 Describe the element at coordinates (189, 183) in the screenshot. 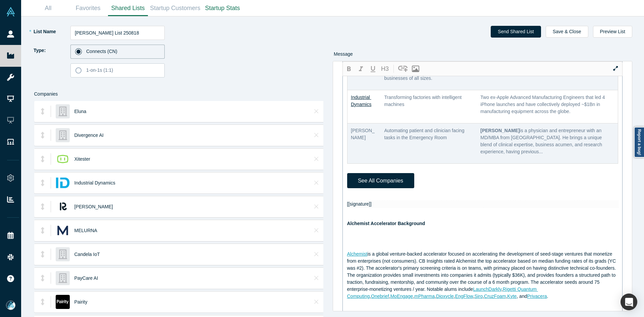

I see `div: Industrial Dynamics` at that location.